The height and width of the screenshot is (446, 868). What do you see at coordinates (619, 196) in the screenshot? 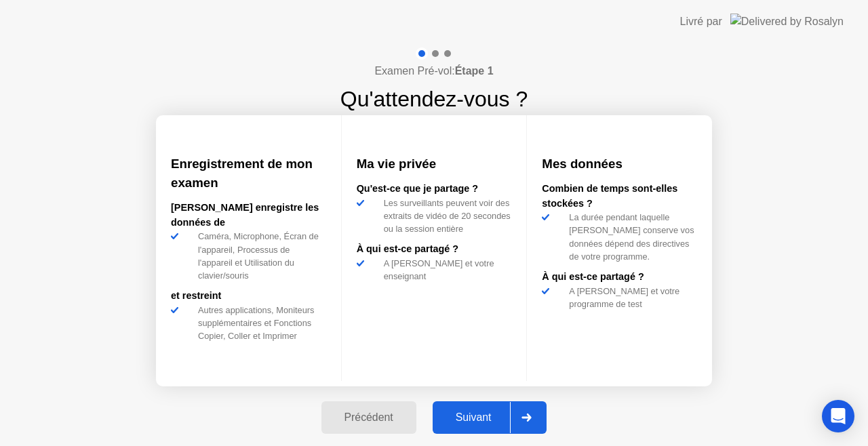
I see `div: Combien de temps sont-elles stockées ?` at bounding box center [619, 196].